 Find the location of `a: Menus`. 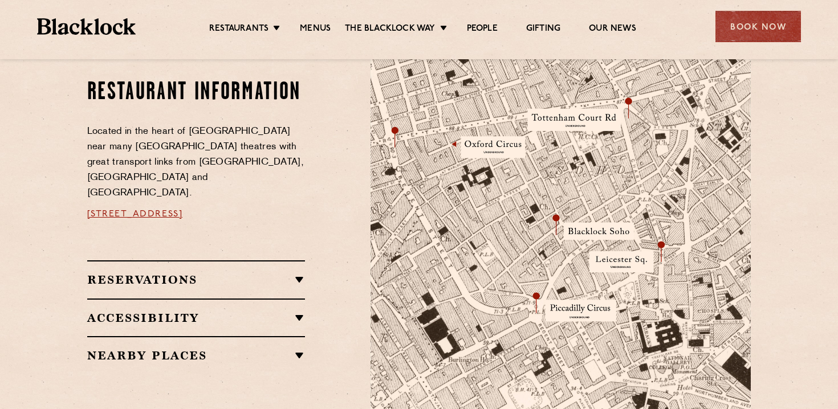

a: Menus is located at coordinates (315, 30).